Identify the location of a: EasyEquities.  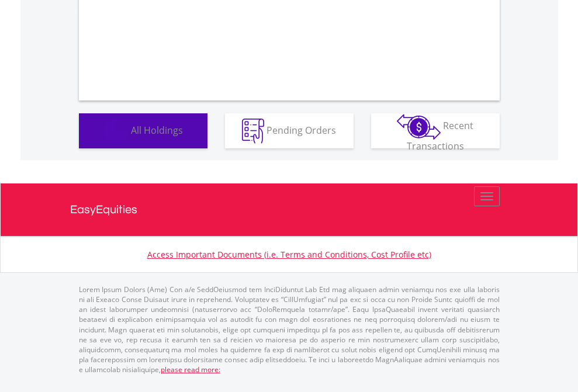
(289, 209).